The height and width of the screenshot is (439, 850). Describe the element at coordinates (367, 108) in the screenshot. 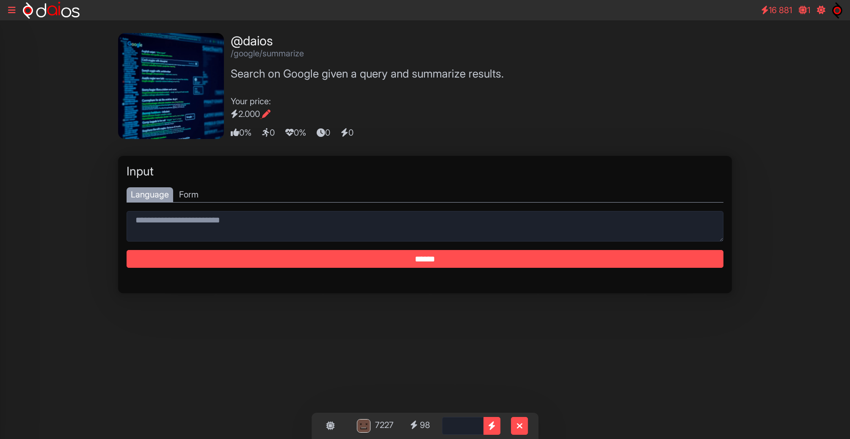

I see `div: Your price:` at that location.